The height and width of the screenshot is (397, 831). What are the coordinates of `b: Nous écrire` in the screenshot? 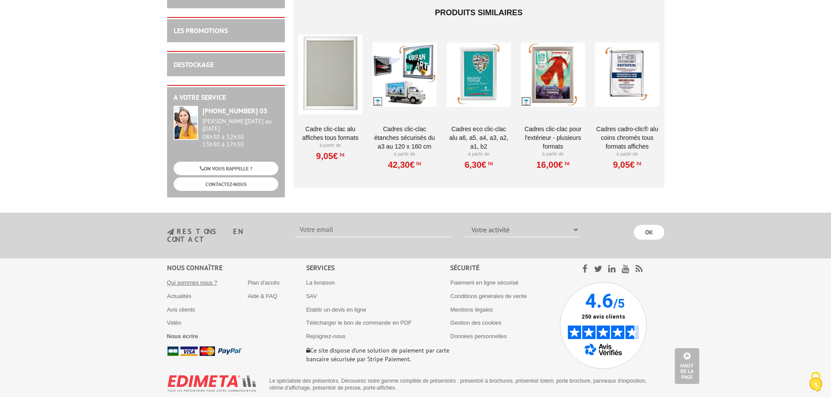 It's located at (183, 336).